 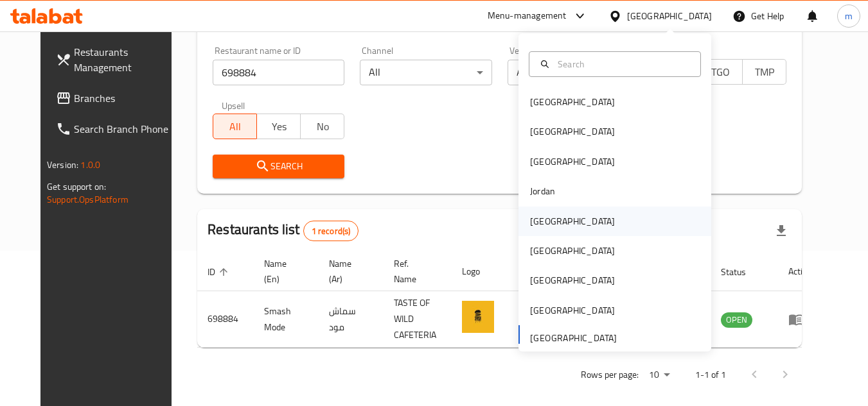 I want to click on div: Jordan, so click(x=542, y=191).